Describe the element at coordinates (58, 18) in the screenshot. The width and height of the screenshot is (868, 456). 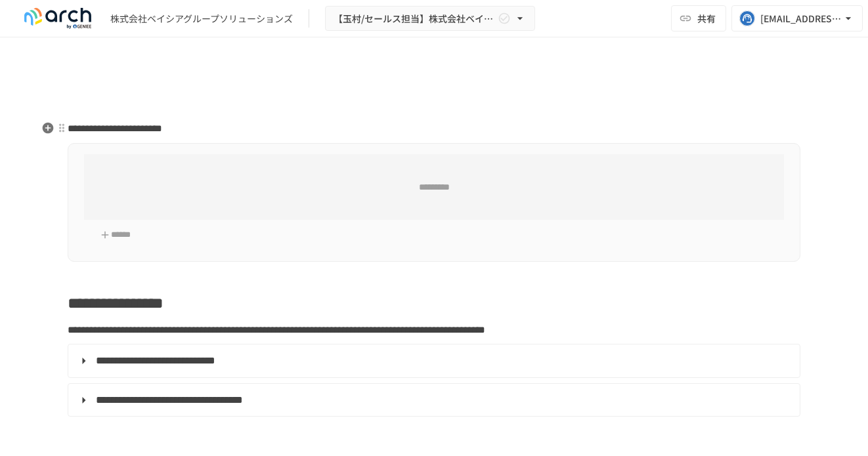
I see `img: logo-default@2x-9cf2c760.svg` at that location.